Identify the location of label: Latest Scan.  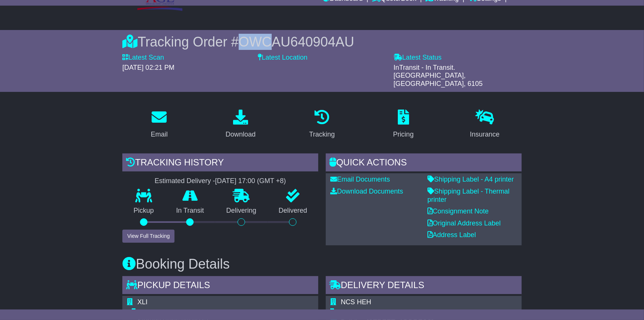
(143, 58).